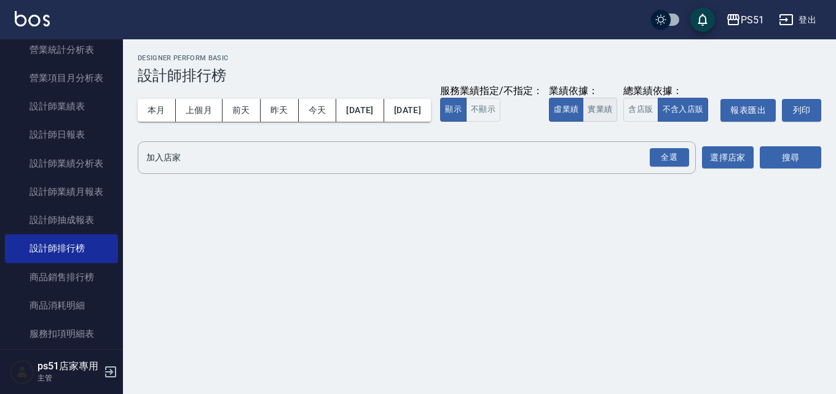  I want to click on button: 今天, so click(318, 110).